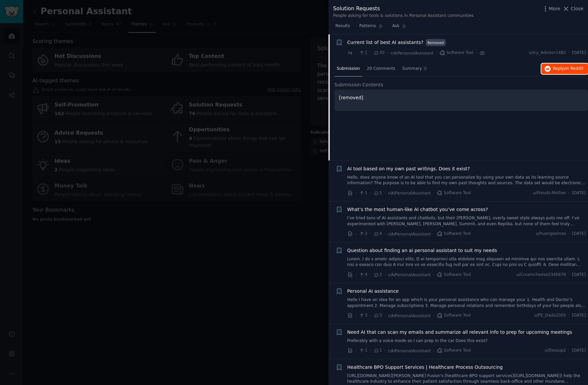 This screenshot has height=385, width=588. Describe the element at coordinates (549, 193) in the screenshot. I see `span: u/Freuds-Mother` at that location.